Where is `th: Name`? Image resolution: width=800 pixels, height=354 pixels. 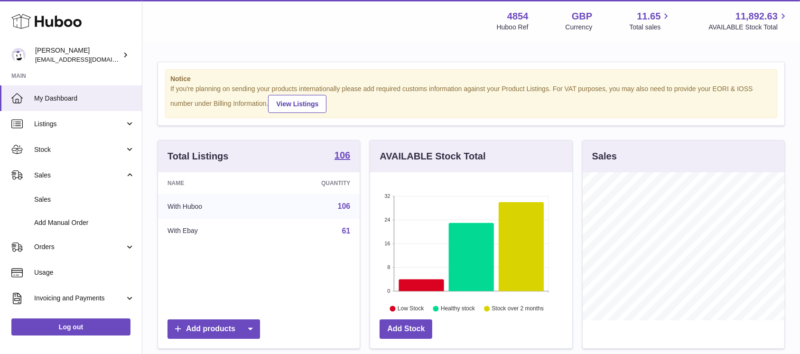 th: Name is located at coordinates (211, 183).